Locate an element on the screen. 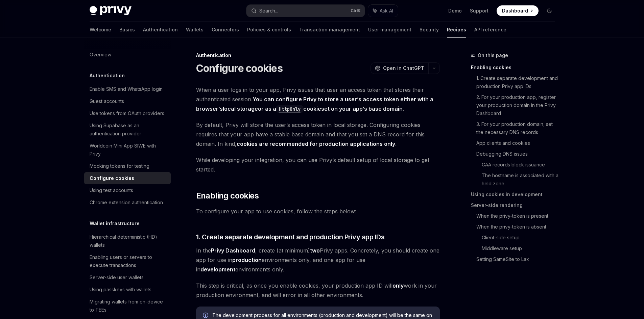 Image resolution: width=644 pixels, height=319 pixels. a: The hostname is associated with a held zone is located at coordinates (521, 180).